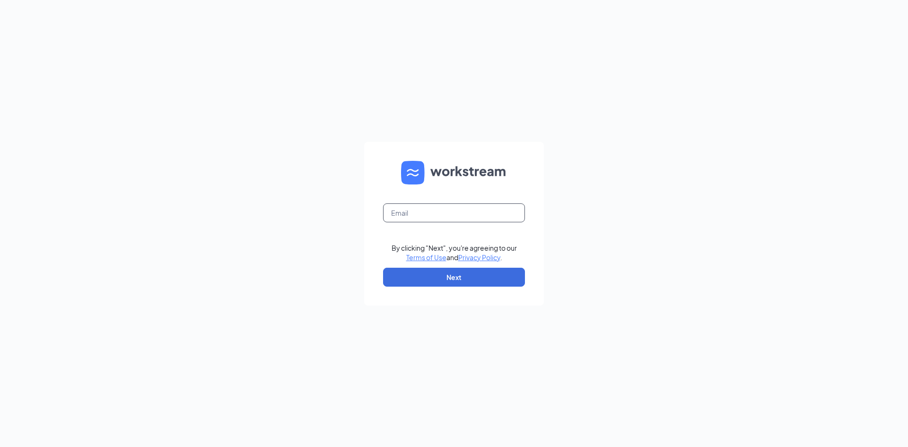 Image resolution: width=908 pixels, height=447 pixels. What do you see at coordinates (454, 173) in the screenshot?
I see `img: WS logo and Workstream text` at bounding box center [454, 173].